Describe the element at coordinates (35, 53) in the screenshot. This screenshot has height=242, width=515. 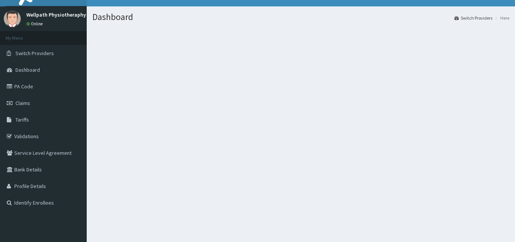
I see `span: Switch Providers` at that location.